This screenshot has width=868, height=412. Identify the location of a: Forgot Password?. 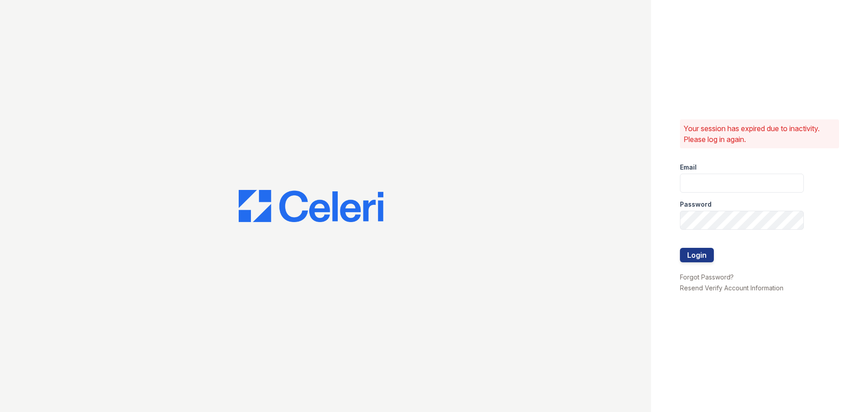
(707, 277).